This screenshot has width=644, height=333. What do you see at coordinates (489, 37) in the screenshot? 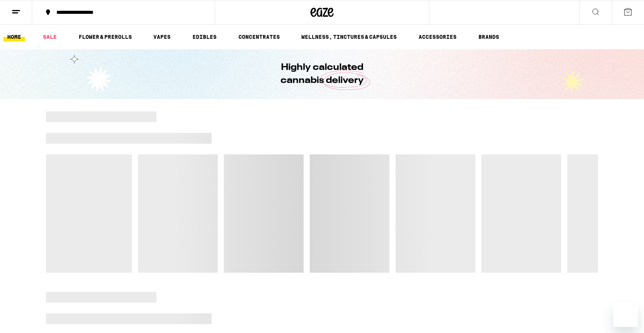
I see `a: BRANDS` at bounding box center [489, 37].